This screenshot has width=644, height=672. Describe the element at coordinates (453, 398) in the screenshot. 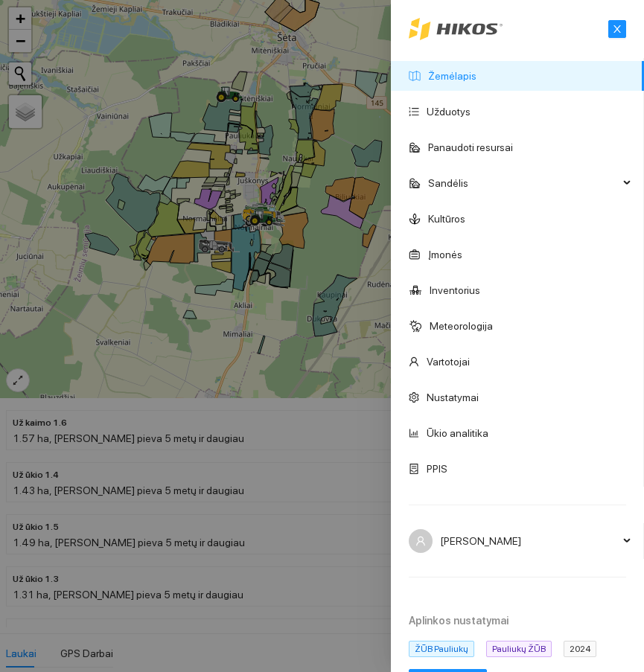

I see `a: Nustatymai` at that location.